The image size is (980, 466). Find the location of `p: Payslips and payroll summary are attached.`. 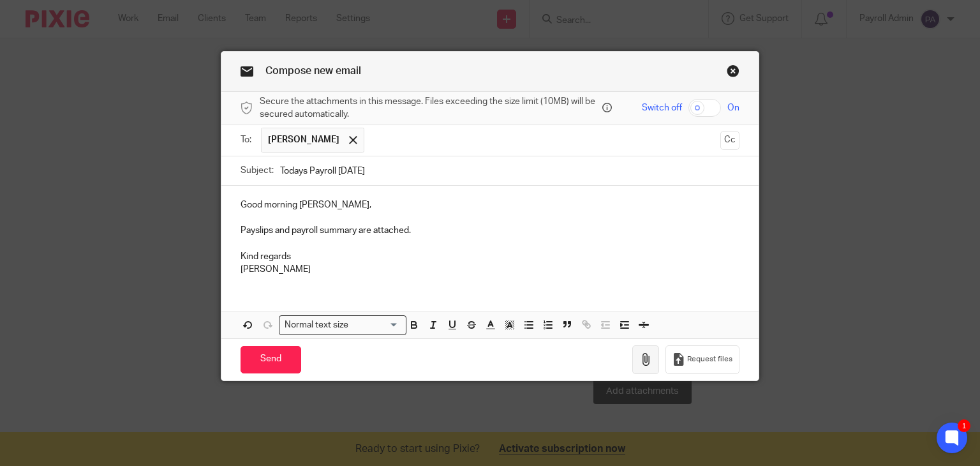

p: Payslips and payroll summary are attached. is located at coordinates (490, 231).